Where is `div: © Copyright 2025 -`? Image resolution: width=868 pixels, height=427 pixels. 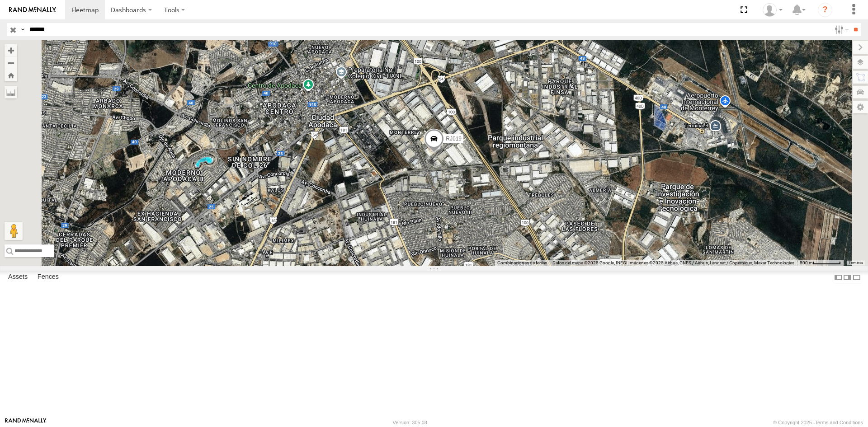 div: © Copyright 2025 - is located at coordinates (817, 423).